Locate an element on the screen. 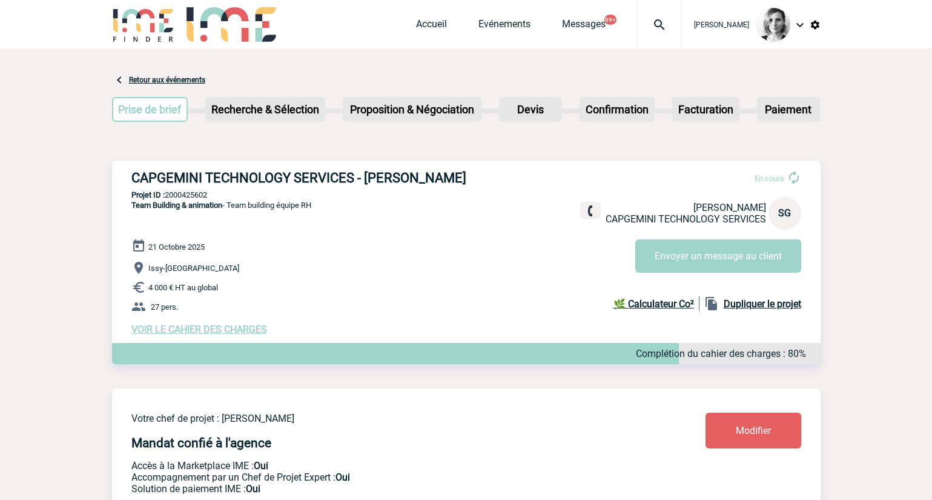  p: Conformité aux process achat client, Prise en charge de la facturation, Mutualisation de plusieur... is located at coordinates (383, 488).